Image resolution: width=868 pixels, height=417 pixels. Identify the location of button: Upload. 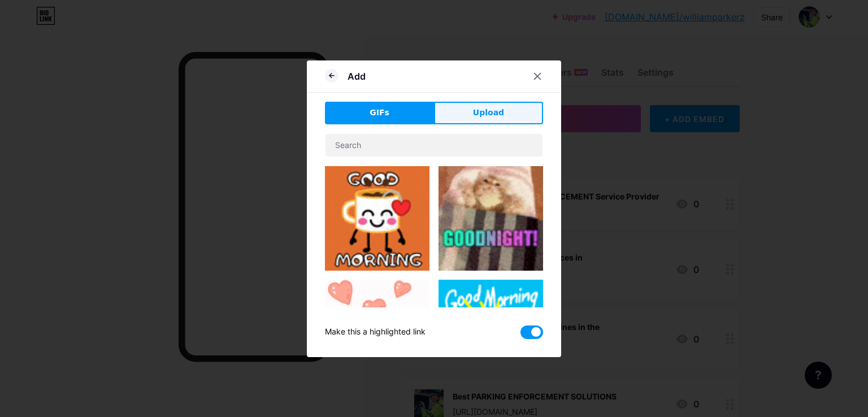
(489, 113).